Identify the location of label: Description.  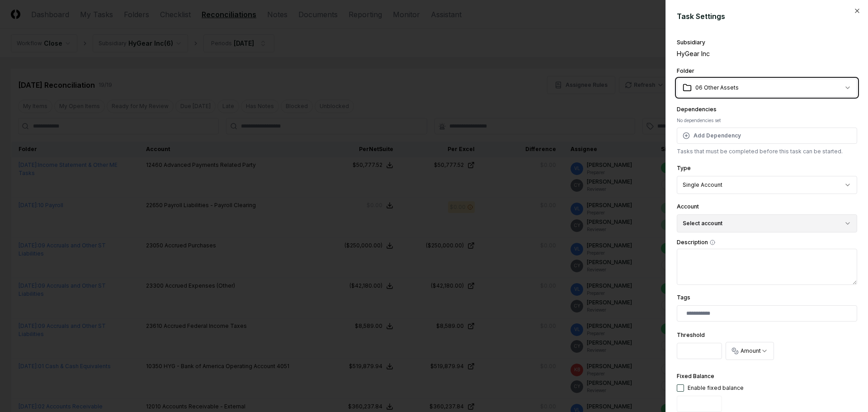
(767, 242).